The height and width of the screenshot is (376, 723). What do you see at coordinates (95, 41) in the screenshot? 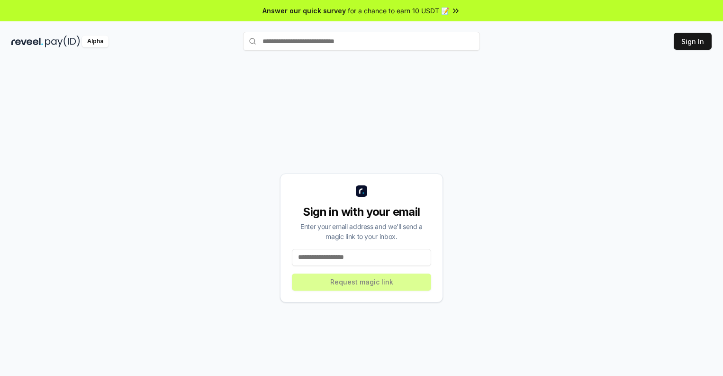
I see `div: Alpha` at bounding box center [95, 41].